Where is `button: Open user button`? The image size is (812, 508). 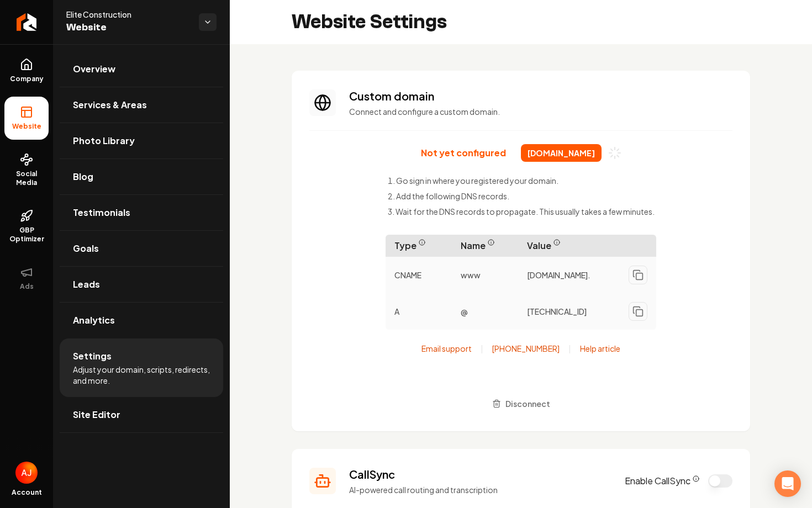
button: Open user button is located at coordinates (27, 472).